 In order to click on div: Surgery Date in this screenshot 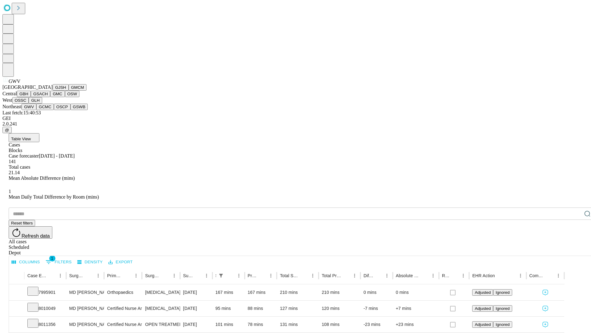, I will do `click(188, 275)`.